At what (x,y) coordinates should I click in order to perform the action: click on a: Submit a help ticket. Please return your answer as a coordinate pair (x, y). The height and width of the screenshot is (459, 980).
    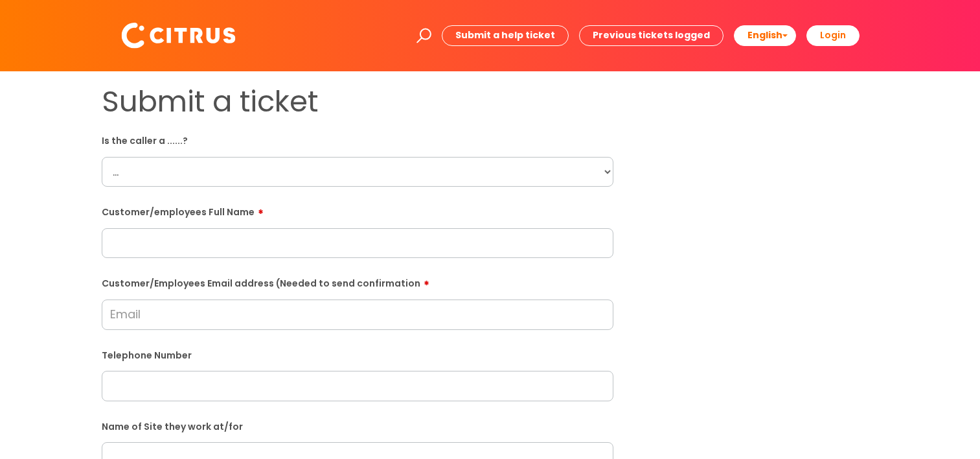
    Looking at the image, I should click on (505, 35).